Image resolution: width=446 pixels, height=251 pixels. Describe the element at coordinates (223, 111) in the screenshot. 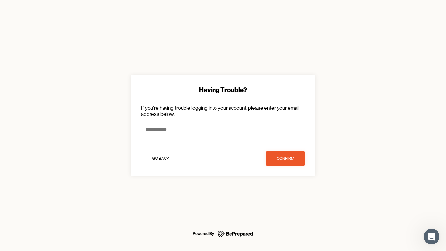

I see `p: If you're having trouble logging into your account, please enter your email address below.` at that location.